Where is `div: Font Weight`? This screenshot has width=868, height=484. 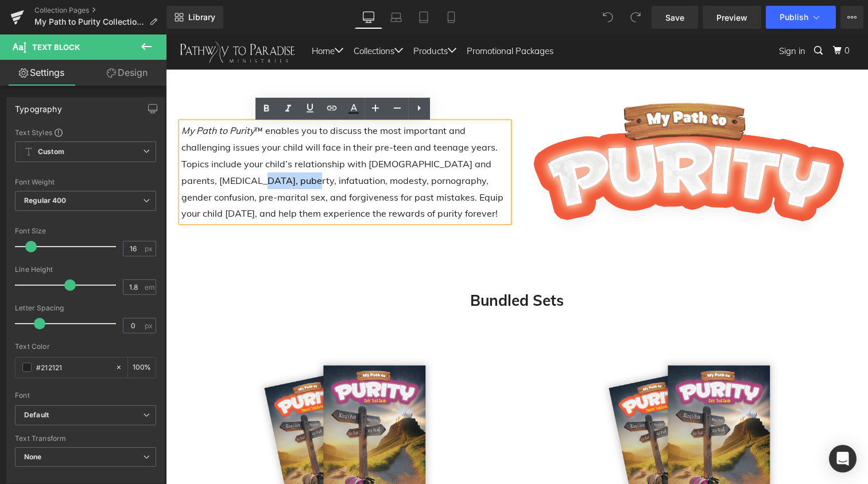
div: Font Weight is located at coordinates (85, 182).